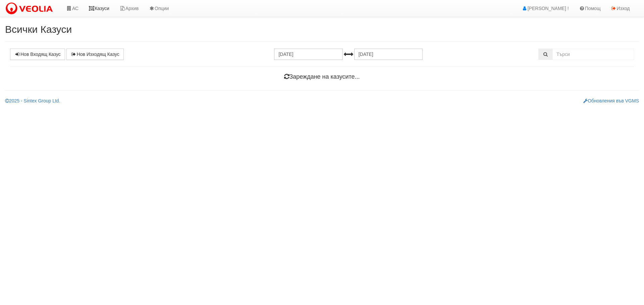  What do you see at coordinates (322, 77) in the screenshot?
I see `h4: Зареждане на казусите...` at bounding box center [322, 77].